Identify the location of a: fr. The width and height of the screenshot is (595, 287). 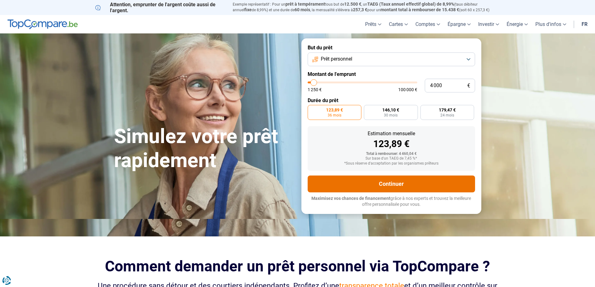
(585, 24).